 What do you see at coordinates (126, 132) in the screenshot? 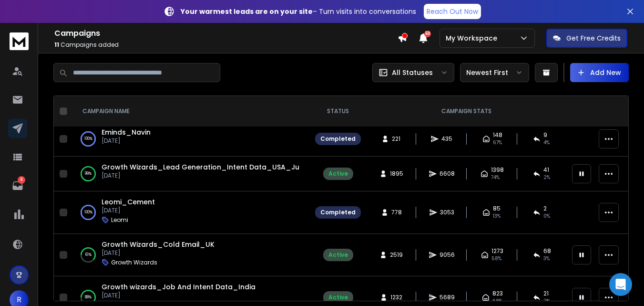
I see `span: Eminds_Navin` at bounding box center [126, 132].